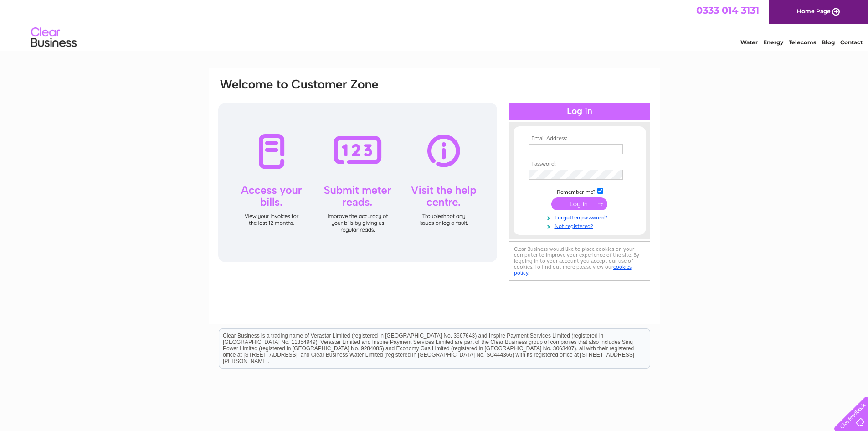 Image resolution: width=868 pixels, height=431 pixels. Describe the element at coordinates (727, 10) in the screenshot. I see `a: 0333 014 3131` at that location.